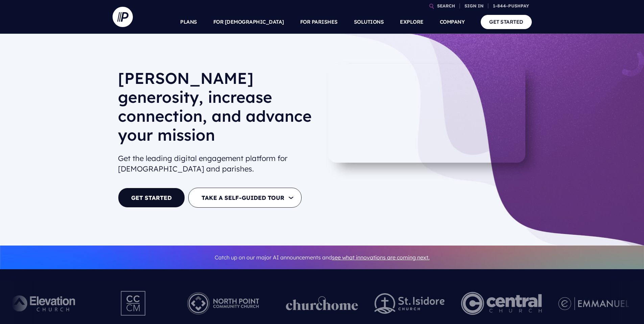 Image resolution: width=644 pixels, height=324 pixels. Describe the element at coordinates (369, 22) in the screenshot. I see `a: SOLUTIONS` at that location.